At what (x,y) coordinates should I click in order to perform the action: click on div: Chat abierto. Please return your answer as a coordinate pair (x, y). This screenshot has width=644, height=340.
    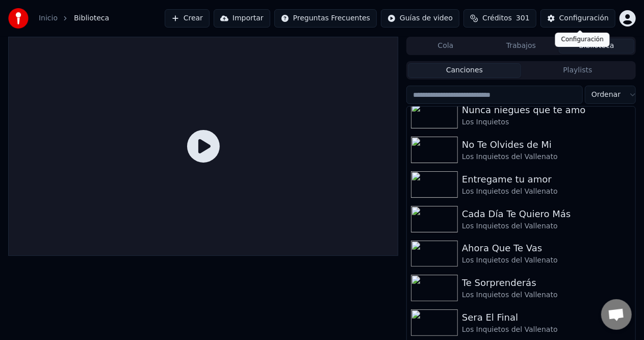
    Looking at the image, I should click on (616, 315).